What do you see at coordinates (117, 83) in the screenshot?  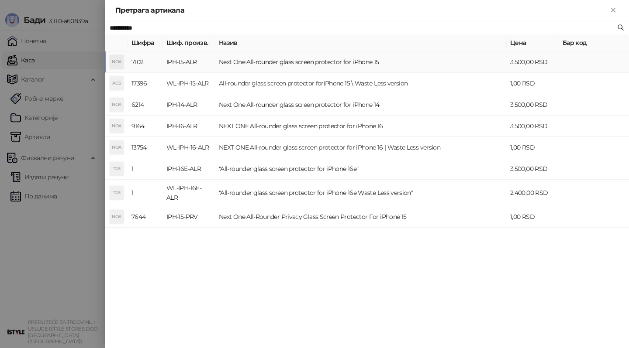 I see `div: AGS` at bounding box center [117, 83].